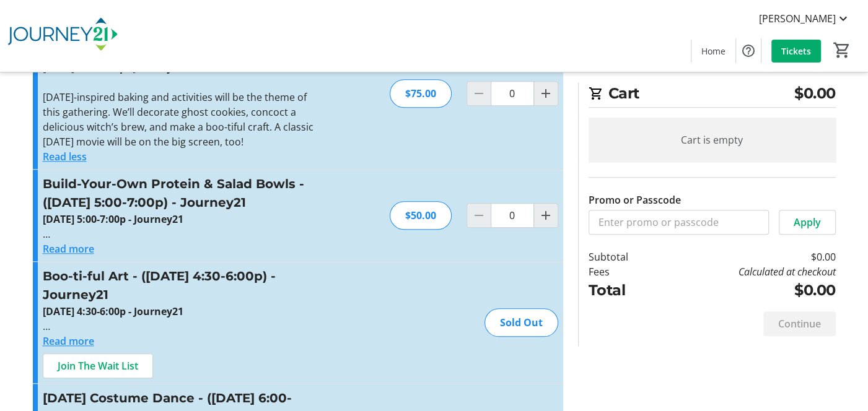 Image resolution: width=868 pixels, height=411 pixels. I want to click on span: $0.00, so click(814, 94).